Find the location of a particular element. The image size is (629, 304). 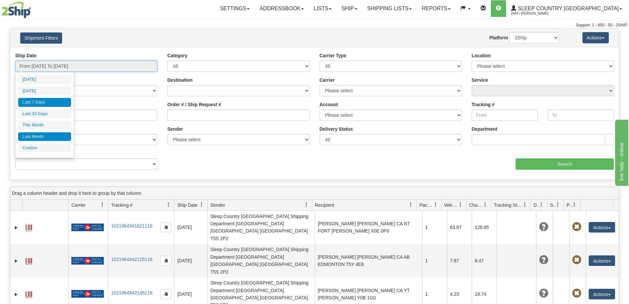

label: Order # / Ship Request # is located at coordinates (194, 104).